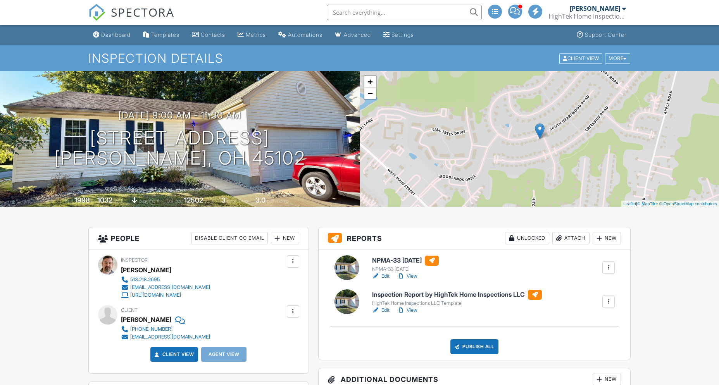 The height and width of the screenshot is (385, 719). I want to click on span: bathrooms, so click(278, 201).